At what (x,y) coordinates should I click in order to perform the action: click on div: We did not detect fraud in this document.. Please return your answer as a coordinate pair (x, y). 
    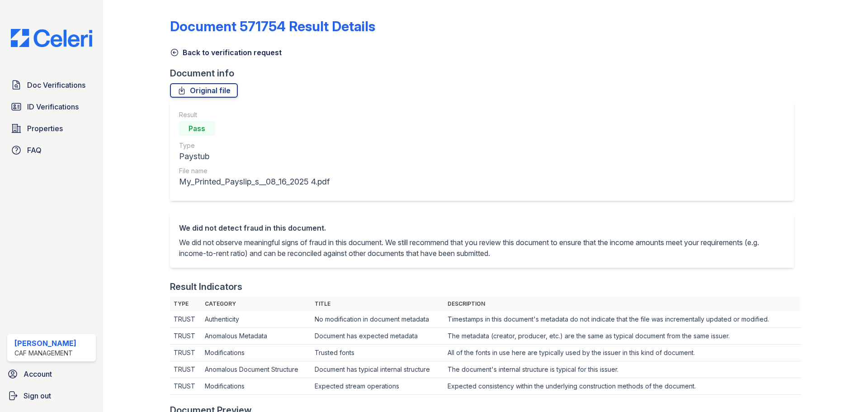
    Looking at the image, I should click on (482, 228).